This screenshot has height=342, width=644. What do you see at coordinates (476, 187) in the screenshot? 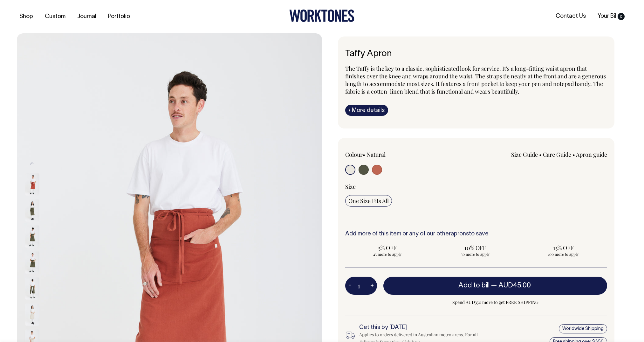
I see `div: Size` at bounding box center [476, 187].